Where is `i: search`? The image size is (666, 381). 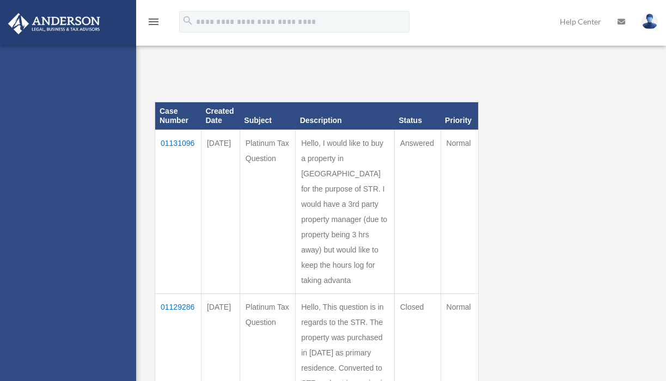
i: search is located at coordinates (188, 21).